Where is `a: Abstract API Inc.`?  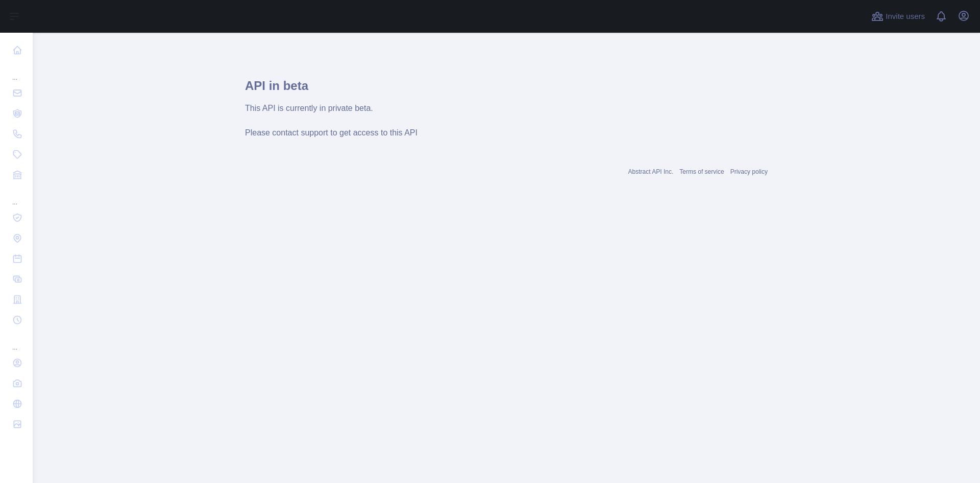 a: Abstract API Inc. is located at coordinates (651, 171).